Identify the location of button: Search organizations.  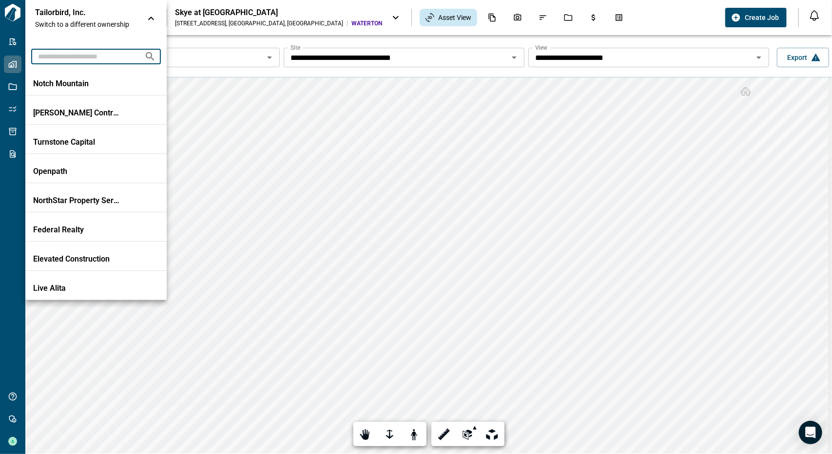
(150, 57).